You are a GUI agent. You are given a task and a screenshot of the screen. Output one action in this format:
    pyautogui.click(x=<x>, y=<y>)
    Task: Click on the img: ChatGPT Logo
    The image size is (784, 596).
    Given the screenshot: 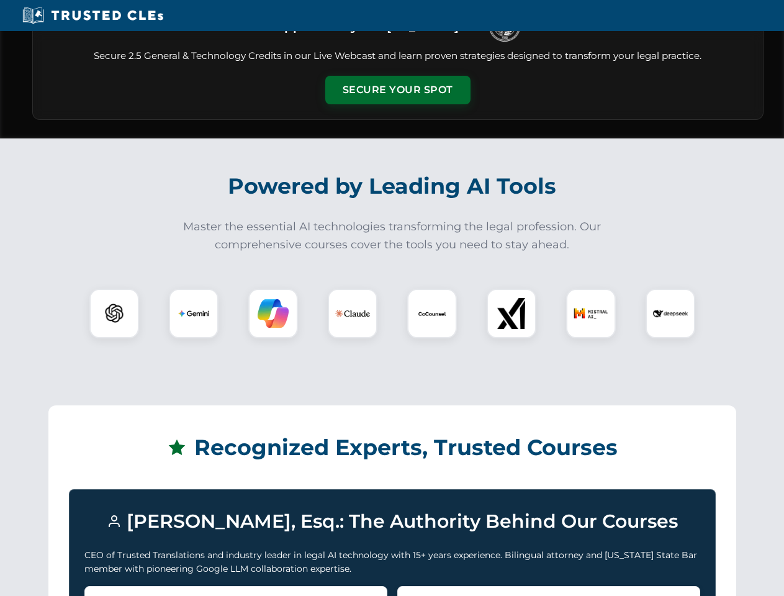 What is the action you would take?
    pyautogui.click(x=114, y=313)
    